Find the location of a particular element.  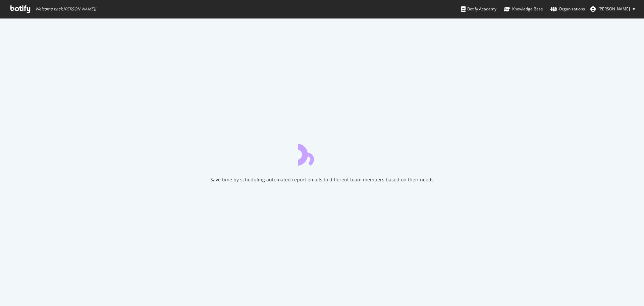

div: Save time by scheduling automated report emails to different team members based on their needs is located at coordinates (322, 179).